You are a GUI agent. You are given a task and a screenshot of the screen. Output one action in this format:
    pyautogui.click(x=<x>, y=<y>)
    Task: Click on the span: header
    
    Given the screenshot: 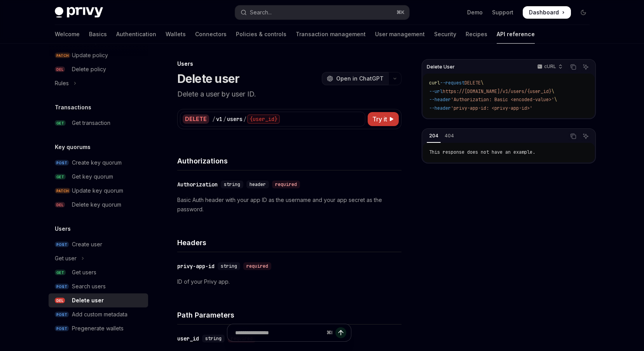 What is the action you would take?
    pyautogui.click(x=257, y=185)
    